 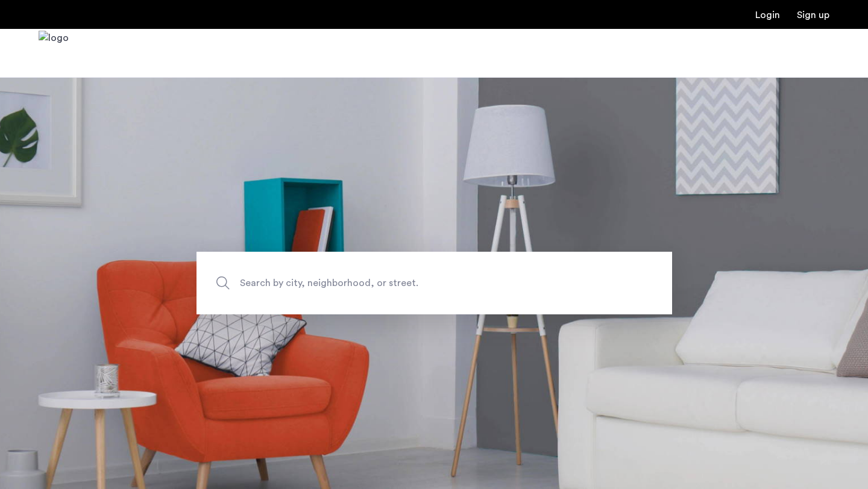 What do you see at coordinates (407, 283) in the screenshot?
I see `span: Search by city, neighborhood, or street.` at bounding box center [407, 283].